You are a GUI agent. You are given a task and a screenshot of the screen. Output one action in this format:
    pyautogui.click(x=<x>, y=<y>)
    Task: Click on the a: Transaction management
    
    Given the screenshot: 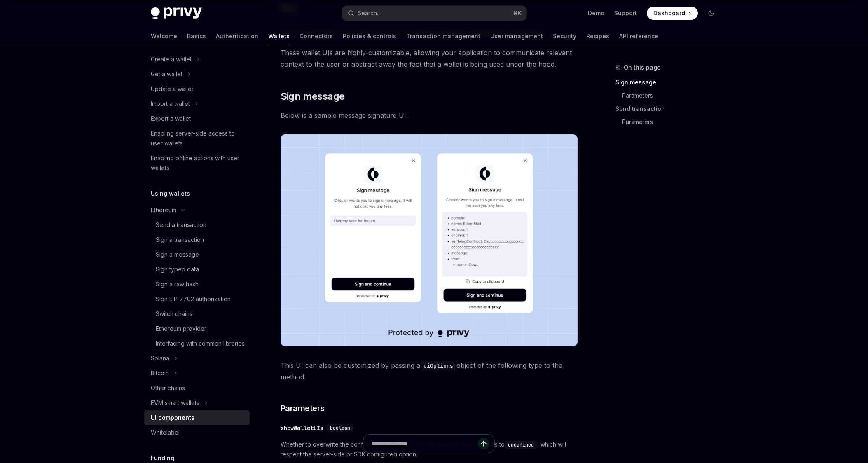 What is the action you would take?
    pyautogui.click(x=444, y=37)
    